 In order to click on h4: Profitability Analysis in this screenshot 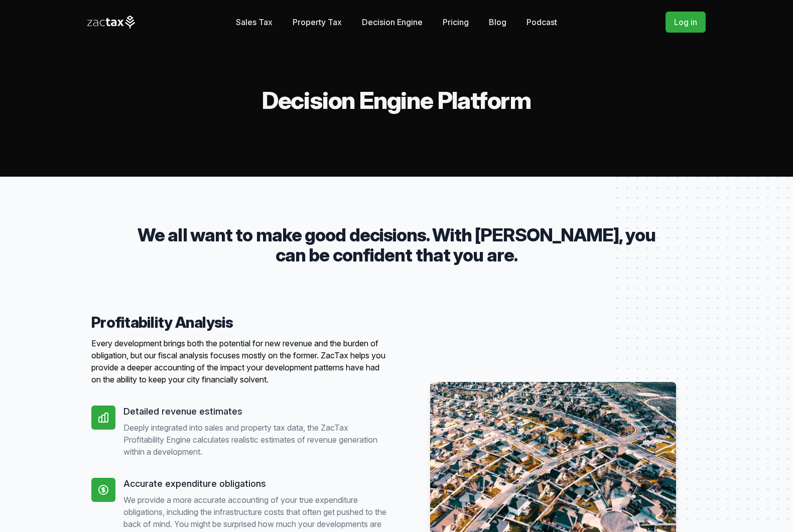, I will do `click(240, 322)`.